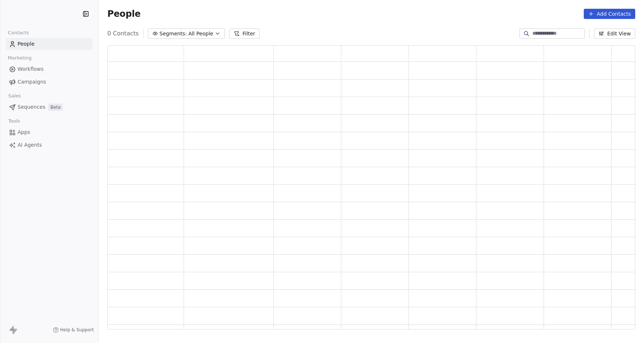  What do you see at coordinates (30, 145) in the screenshot?
I see `span: AI Agents` at bounding box center [30, 145].